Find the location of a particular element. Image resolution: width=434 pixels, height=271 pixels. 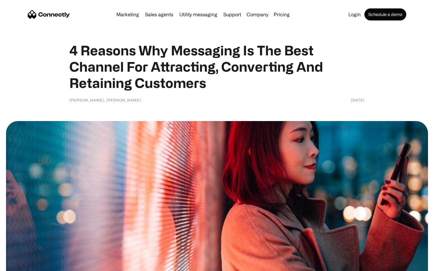

h1: 4 Reasons Why Messaging Is The Best Channel For Attracting, Converting And Retaining Customers is located at coordinates (217, 67).